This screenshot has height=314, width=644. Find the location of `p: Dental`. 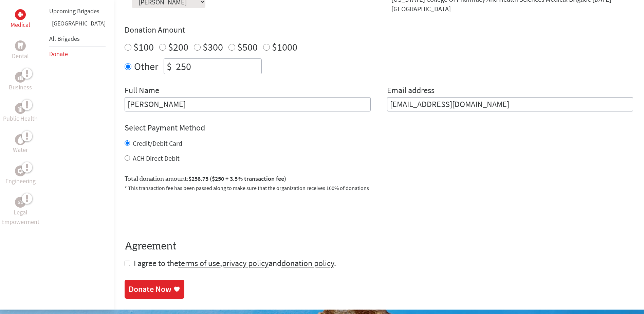

p: Dental is located at coordinates (20, 56).